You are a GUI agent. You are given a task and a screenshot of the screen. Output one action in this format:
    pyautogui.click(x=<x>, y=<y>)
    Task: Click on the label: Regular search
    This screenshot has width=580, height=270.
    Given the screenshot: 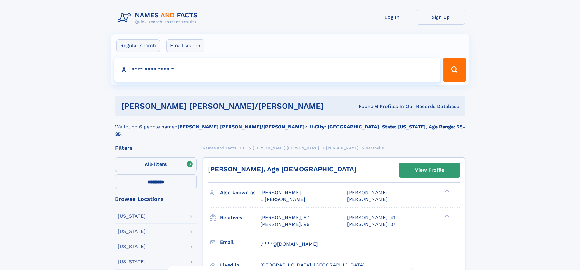 What is the action you would take?
    pyautogui.click(x=138, y=46)
    